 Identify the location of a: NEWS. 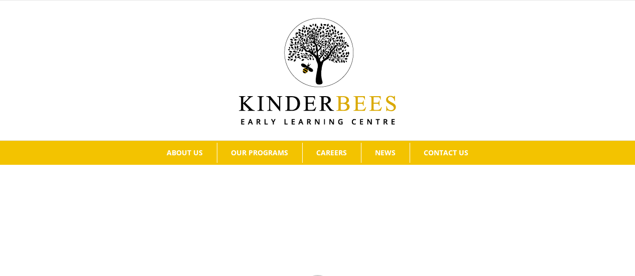
(385, 153).